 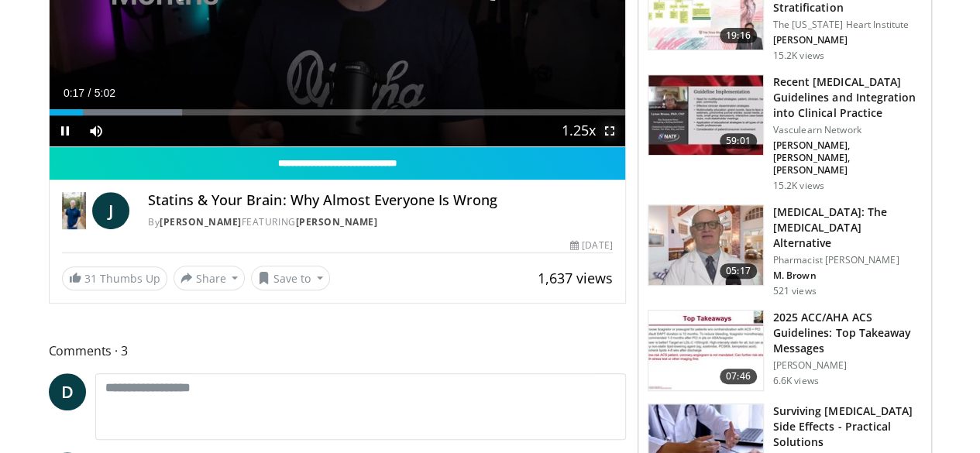 What do you see at coordinates (73, 93) in the screenshot?
I see `span: 0:17` at bounding box center [73, 93].